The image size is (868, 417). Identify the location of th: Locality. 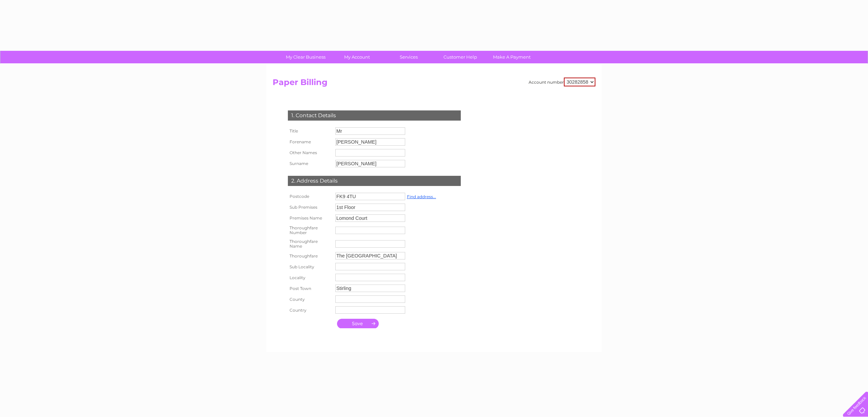
(310, 277).